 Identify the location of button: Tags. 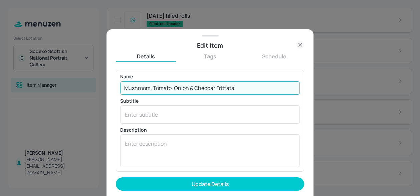
(210, 56).